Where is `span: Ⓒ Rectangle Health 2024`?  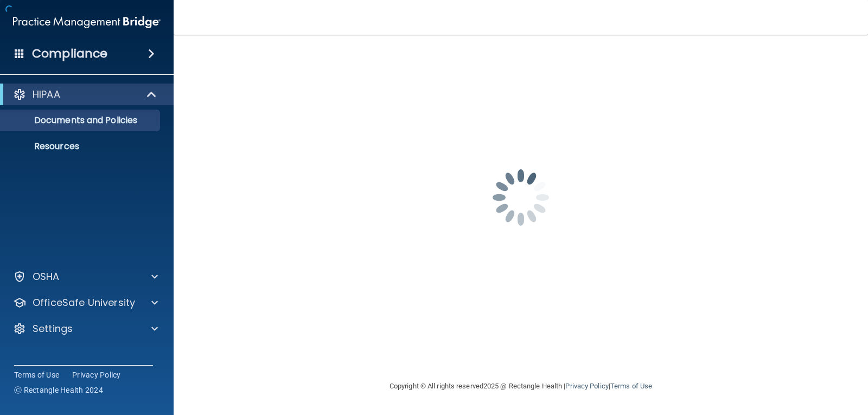
span: Ⓒ Rectangle Health 2024 is located at coordinates (58, 390).